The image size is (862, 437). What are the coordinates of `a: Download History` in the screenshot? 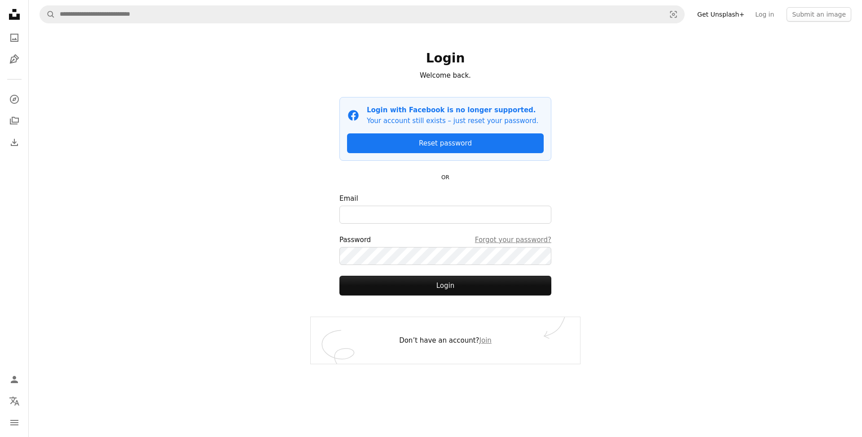 It's located at (14, 142).